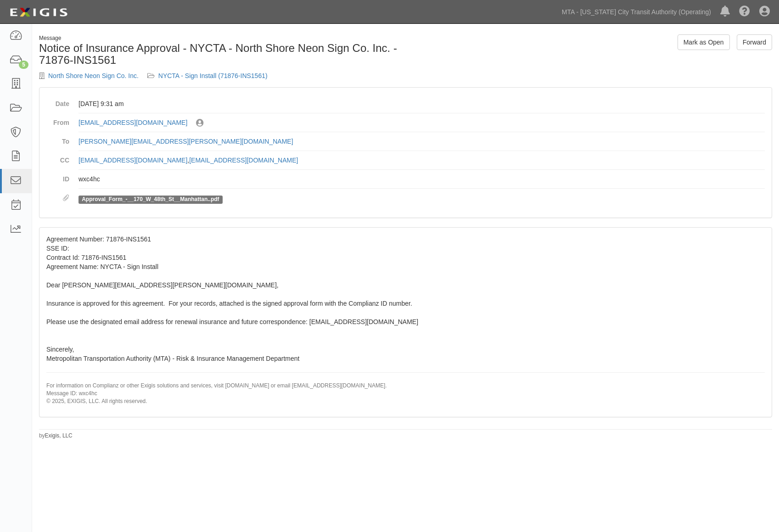  What do you see at coordinates (744, 12) in the screenshot?
I see `i: Help Center - Complianz` at bounding box center [744, 12].